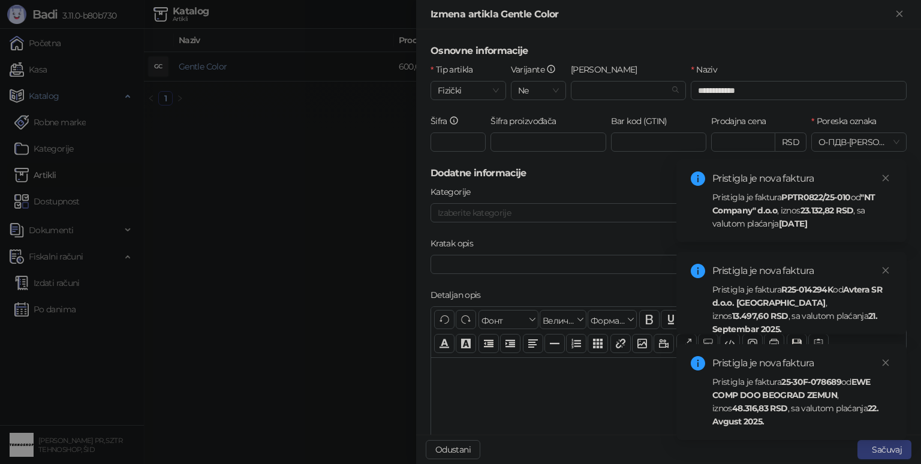 This screenshot has width=921, height=464. What do you see at coordinates (538, 91) in the screenshot?
I see `span: Ne` at bounding box center [538, 91].